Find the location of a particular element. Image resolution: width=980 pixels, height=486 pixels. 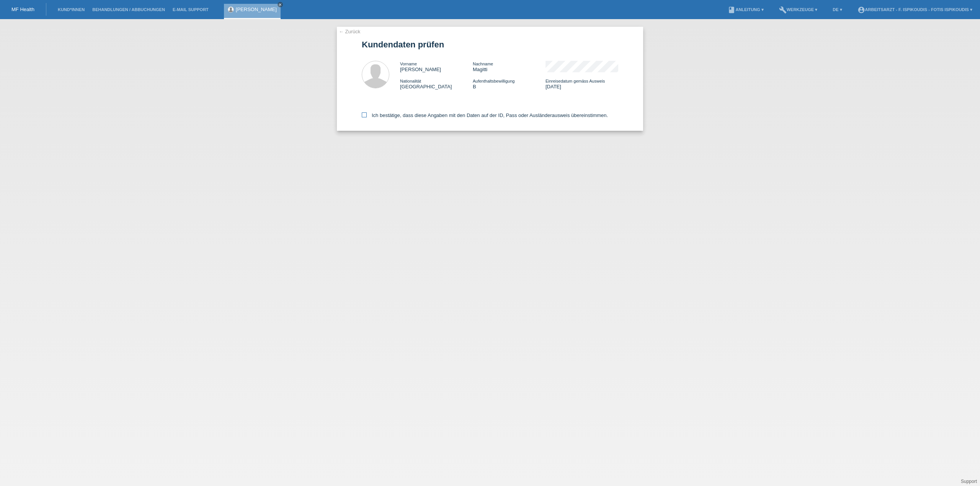

a: ← Zurück is located at coordinates (349, 31).